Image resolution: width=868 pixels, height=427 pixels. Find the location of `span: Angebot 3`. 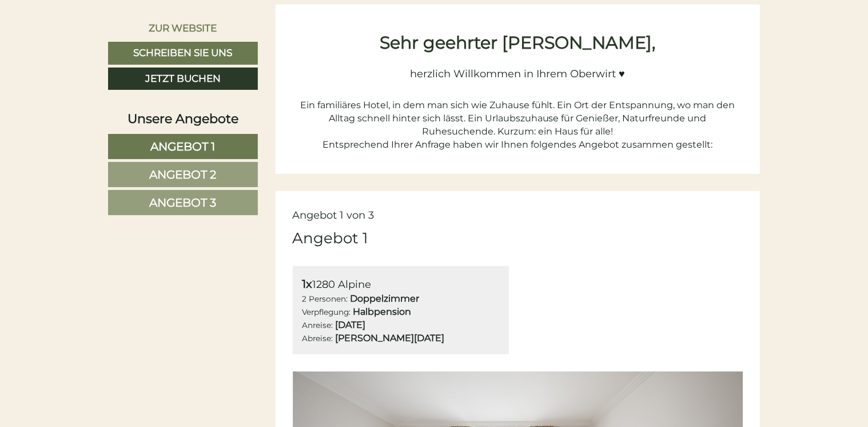

span: Angebot 3 is located at coordinates (183, 202).